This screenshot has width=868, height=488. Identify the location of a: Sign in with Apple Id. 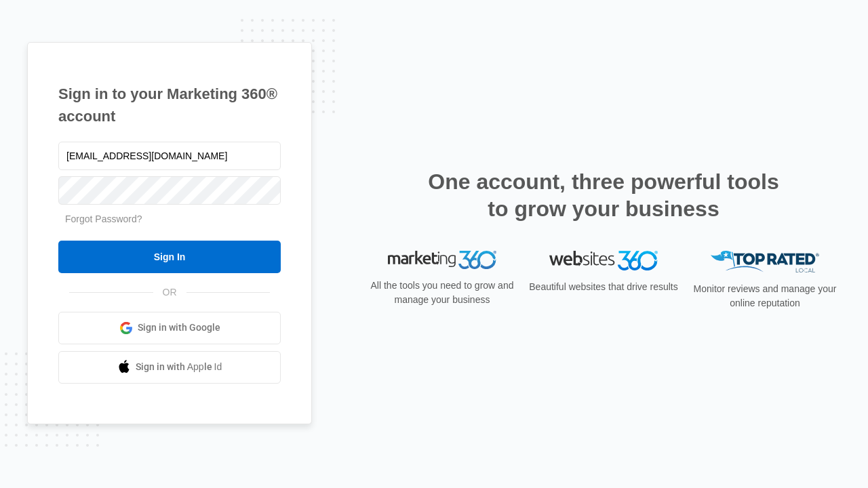
(169, 367).